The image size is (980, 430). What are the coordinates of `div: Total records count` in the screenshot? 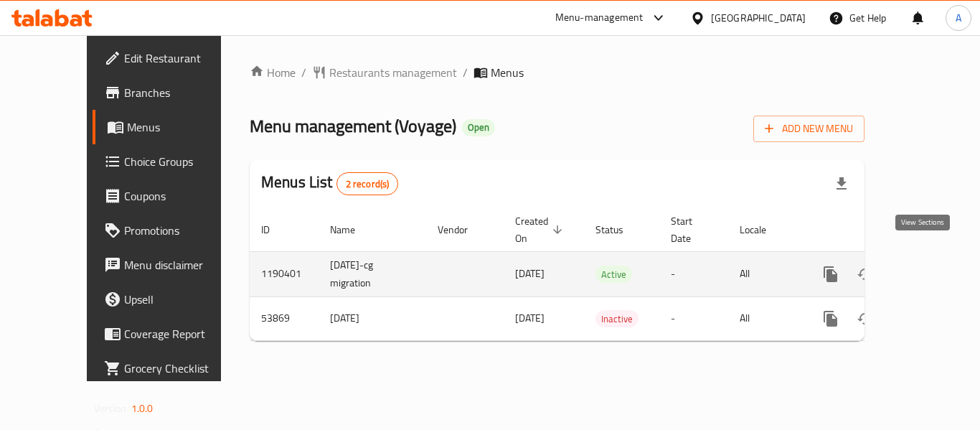 It's located at (367, 184).